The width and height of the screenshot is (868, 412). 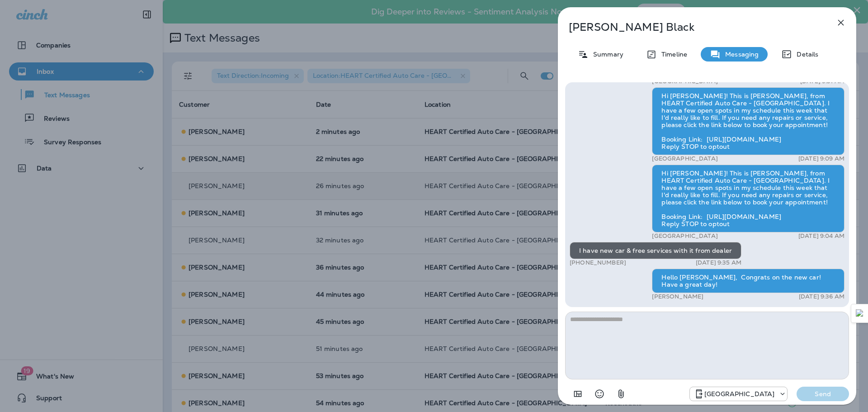 I want to click on p: Messaging, so click(x=740, y=54).